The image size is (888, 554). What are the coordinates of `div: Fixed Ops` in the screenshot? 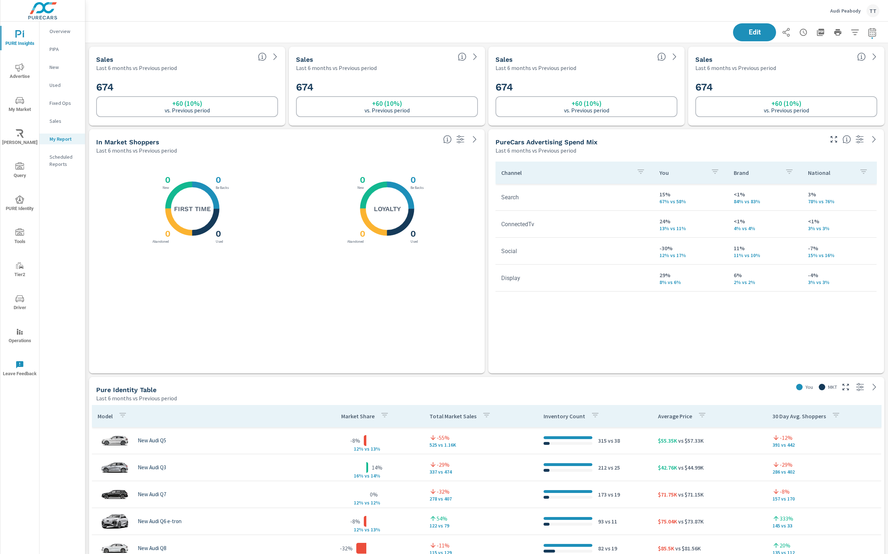 It's located at (62, 103).